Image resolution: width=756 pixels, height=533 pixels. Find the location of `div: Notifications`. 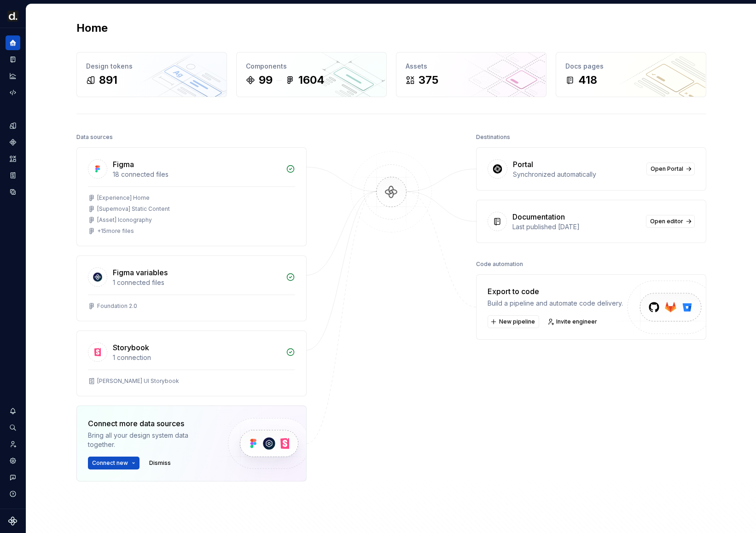

div: Notifications is located at coordinates (13, 411).